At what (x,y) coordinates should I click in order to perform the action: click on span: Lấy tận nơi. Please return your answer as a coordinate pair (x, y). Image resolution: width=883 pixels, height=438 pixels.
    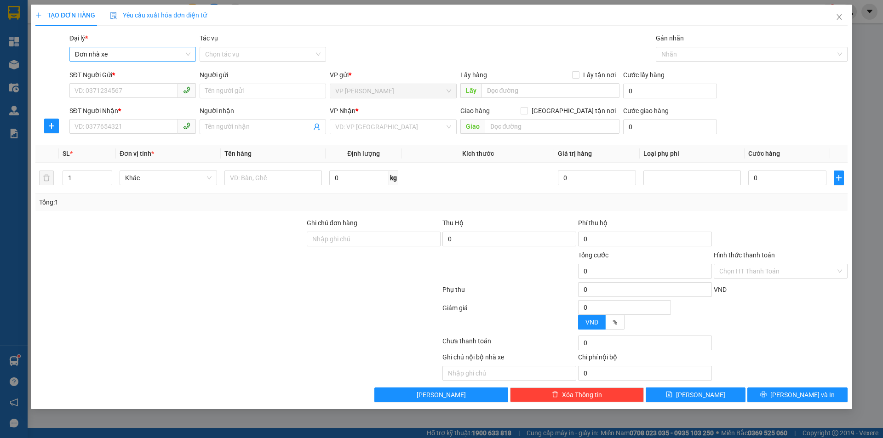
    Looking at the image, I should click on (599, 75).